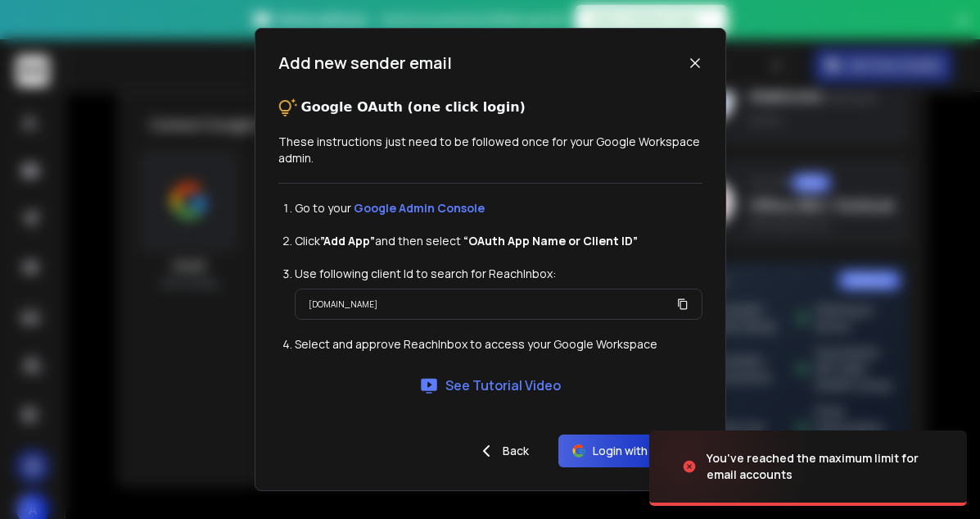 The width and height of the screenshot is (980, 519). I want to click on button: Login with google, so click(630, 451).